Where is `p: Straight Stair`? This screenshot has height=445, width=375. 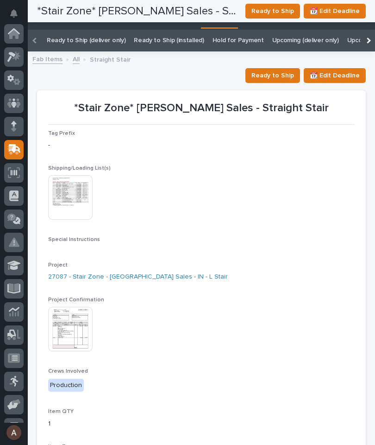 p: Straight Stair is located at coordinates (110, 59).